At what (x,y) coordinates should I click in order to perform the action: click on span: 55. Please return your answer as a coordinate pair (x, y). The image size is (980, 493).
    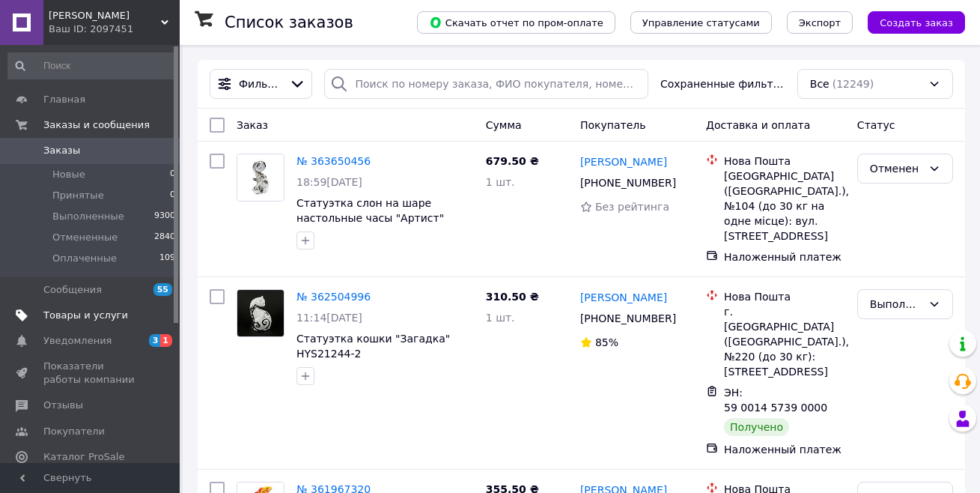
    Looking at the image, I should click on (162, 289).